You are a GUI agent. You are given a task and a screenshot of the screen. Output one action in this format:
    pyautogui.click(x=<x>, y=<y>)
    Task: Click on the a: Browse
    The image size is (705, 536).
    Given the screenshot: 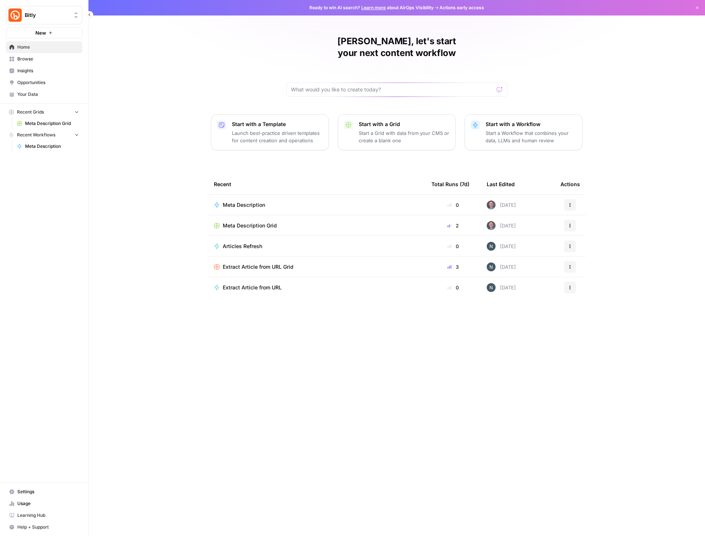 What is the action you would take?
    pyautogui.click(x=44, y=59)
    